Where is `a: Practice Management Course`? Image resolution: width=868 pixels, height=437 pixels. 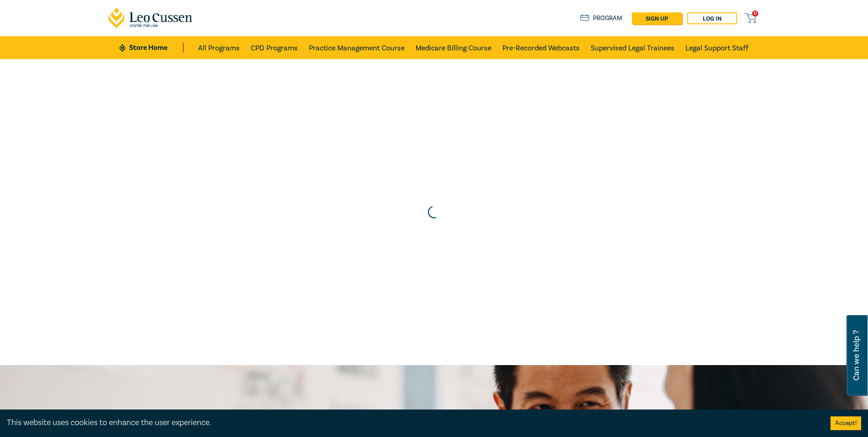
a: Practice Management Course is located at coordinates (356, 47).